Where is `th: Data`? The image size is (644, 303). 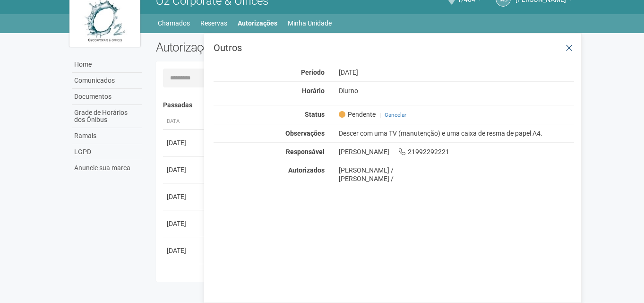
th: Data is located at coordinates (184, 121).